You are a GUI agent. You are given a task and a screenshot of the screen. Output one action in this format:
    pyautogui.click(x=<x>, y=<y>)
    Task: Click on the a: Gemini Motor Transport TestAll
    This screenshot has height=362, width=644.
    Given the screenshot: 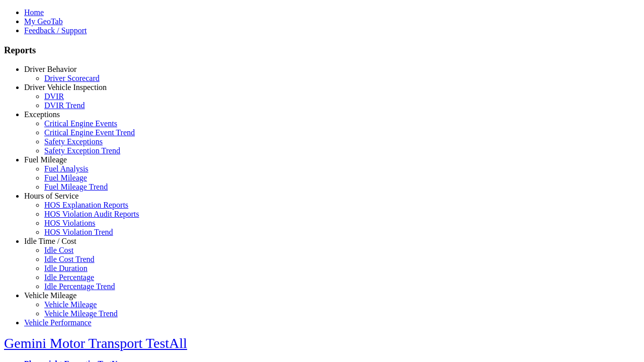 What is the action you would take?
    pyautogui.click(x=96, y=343)
    